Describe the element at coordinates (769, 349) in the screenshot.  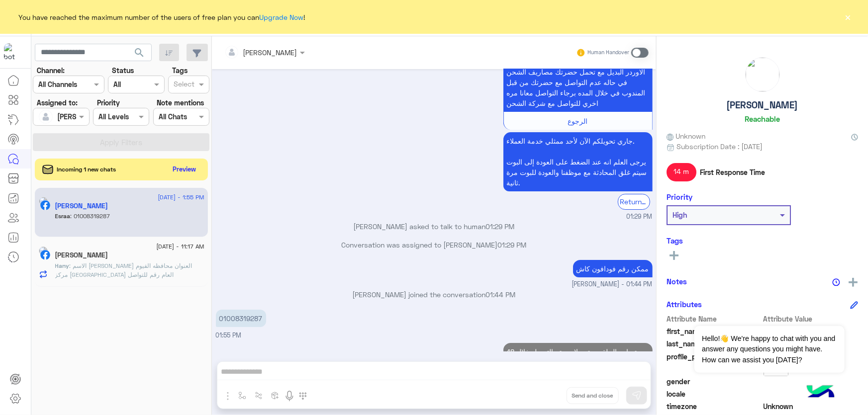
I see `span: Hello!👋 We're happy to chat with you and answer any questions you might have. How can we assist y...` at that location.